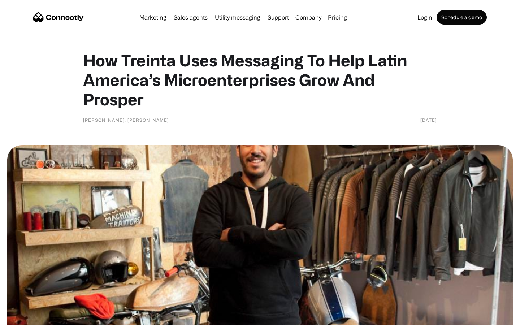  Describe the element at coordinates (462, 17) in the screenshot. I see `a: Schedule a demo` at that location.